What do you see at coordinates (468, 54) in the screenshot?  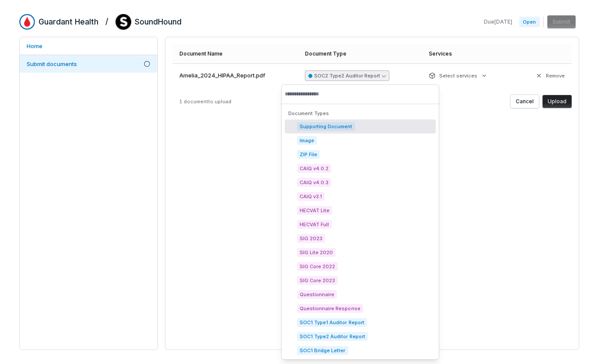 I see `th: Services` at bounding box center [468, 54].